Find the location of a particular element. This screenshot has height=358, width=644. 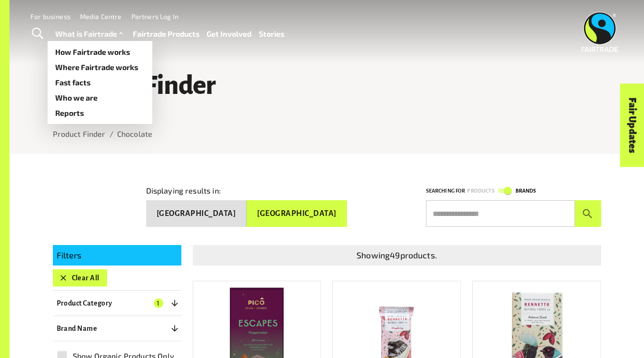

a: How Fairtrade works is located at coordinates (100, 52).